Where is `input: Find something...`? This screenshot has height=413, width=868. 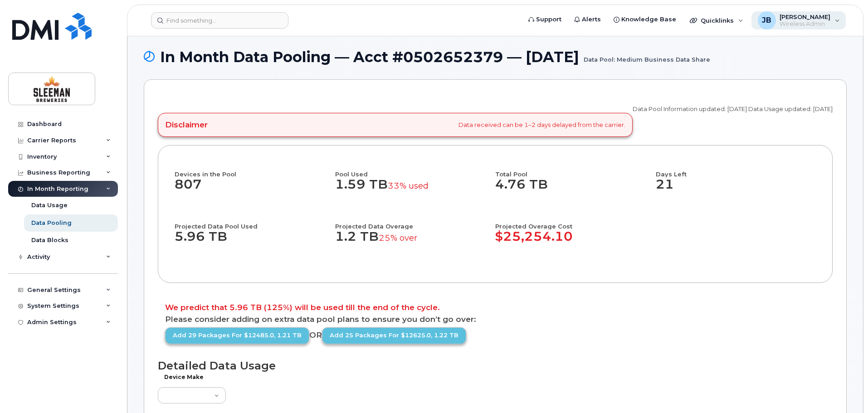
input: Find something... is located at coordinates (219, 20).